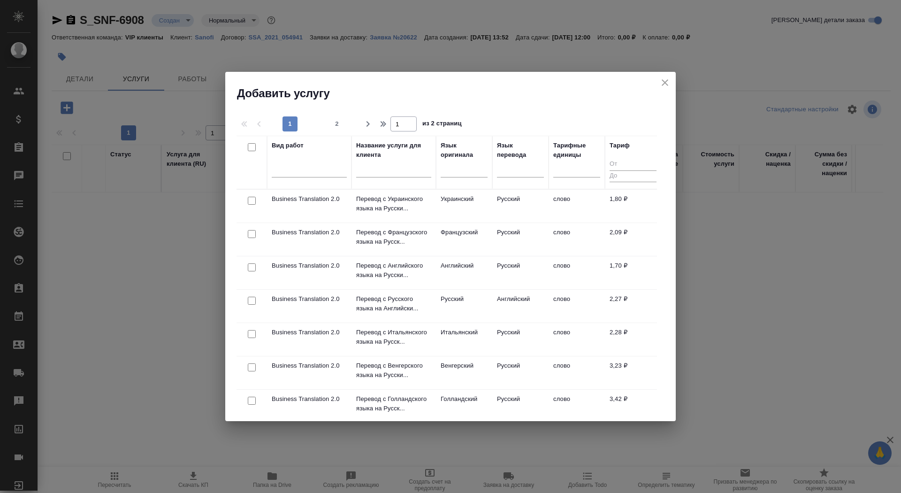 Image resolution: width=901 pixels, height=493 pixels. What do you see at coordinates (464, 206) in the screenshot?
I see `td: Украинский` at bounding box center [464, 206].